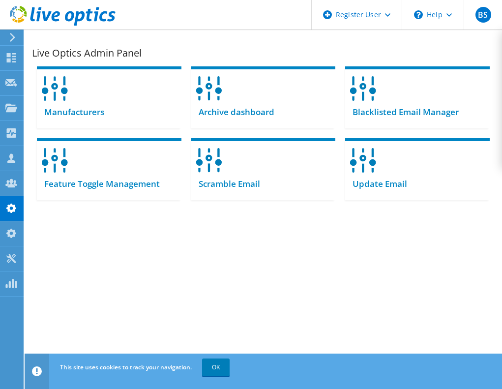  I want to click on a: Scramble Email, so click(264, 169).